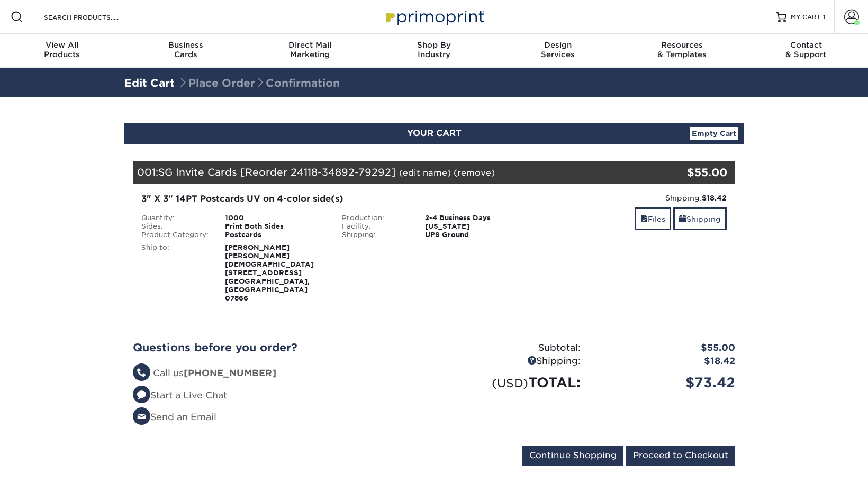  What do you see at coordinates (824, 17) in the screenshot?
I see `span: 1` at bounding box center [824, 17].